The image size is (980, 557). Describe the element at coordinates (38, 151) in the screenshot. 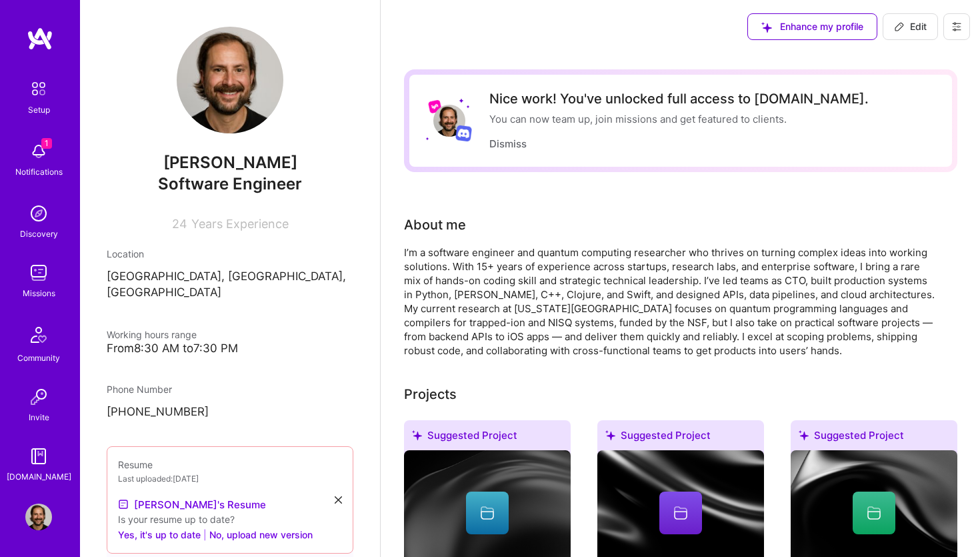

I see `img: bell` at that location.